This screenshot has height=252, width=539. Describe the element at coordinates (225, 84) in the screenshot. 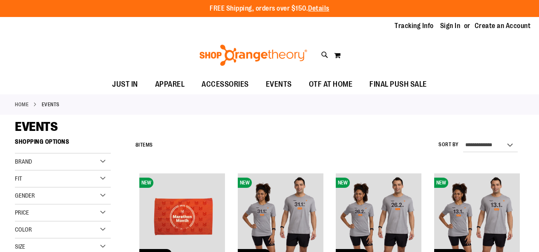

I see `span: ACCESSORIES` at that location.